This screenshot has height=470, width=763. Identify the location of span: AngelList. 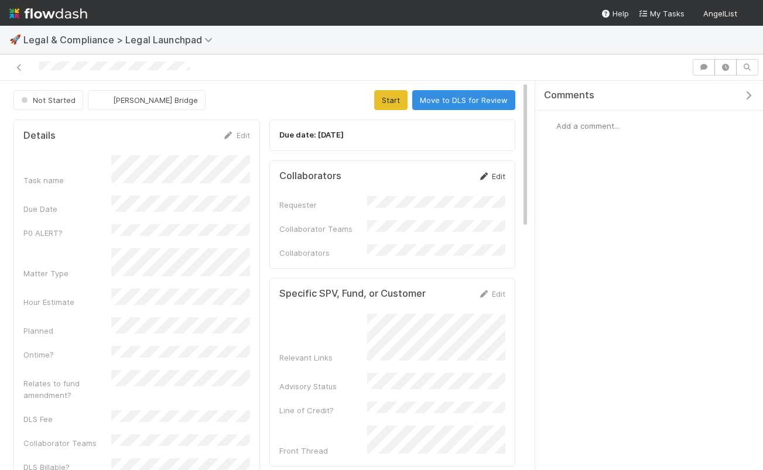
(720, 13).